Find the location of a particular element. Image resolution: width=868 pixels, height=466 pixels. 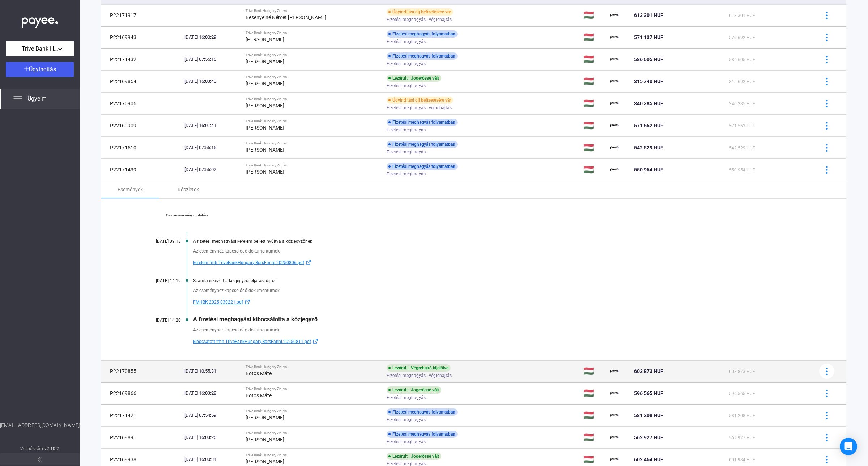

span: 562 927 HUF is located at coordinates (648, 438).